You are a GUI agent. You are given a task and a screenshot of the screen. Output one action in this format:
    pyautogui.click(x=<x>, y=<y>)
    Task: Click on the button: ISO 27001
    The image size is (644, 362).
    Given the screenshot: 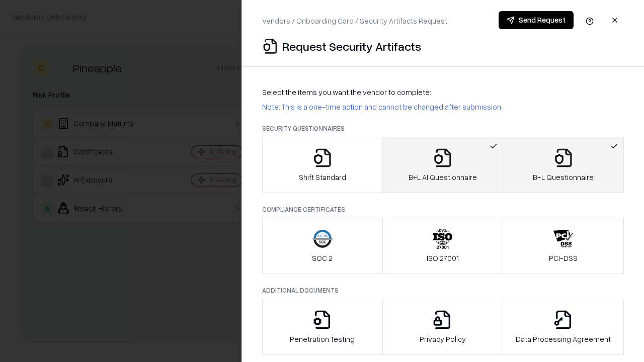 What is the action you would take?
    pyautogui.click(x=443, y=246)
    